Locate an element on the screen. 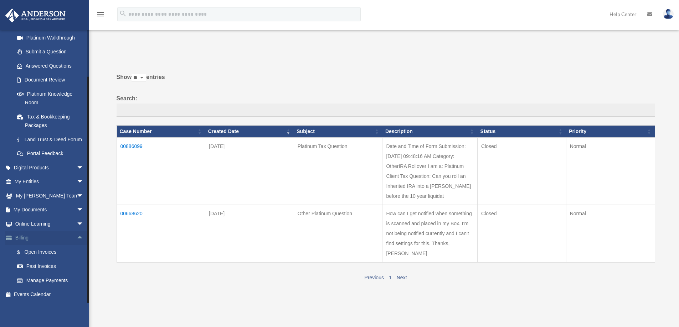  td: Other Platinum Question is located at coordinates (338, 234).